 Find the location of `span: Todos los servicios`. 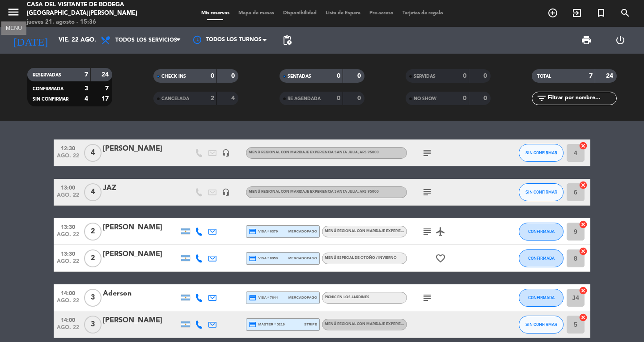

span: Todos los servicios is located at coordinates (146, 40).